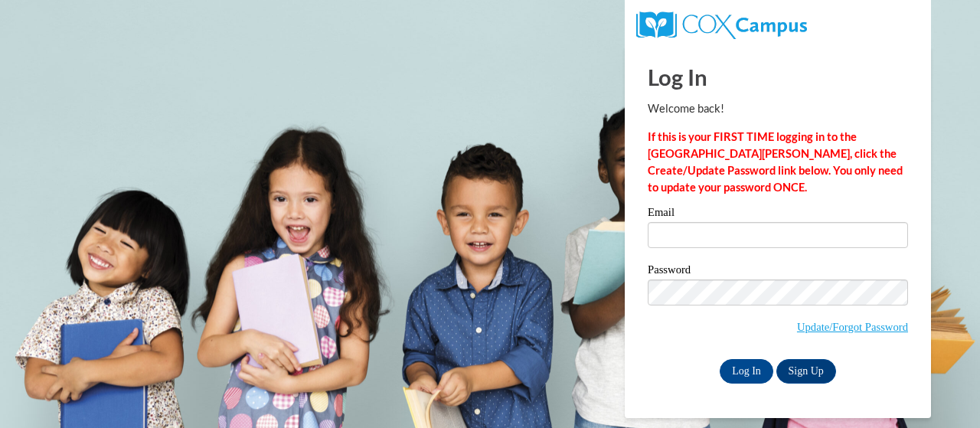 This screenshot has width=980, height=428. What do you see at coordinates (778, 77) in the screenshot?
I see `h1: Log In` at bounding box center [778, 77].